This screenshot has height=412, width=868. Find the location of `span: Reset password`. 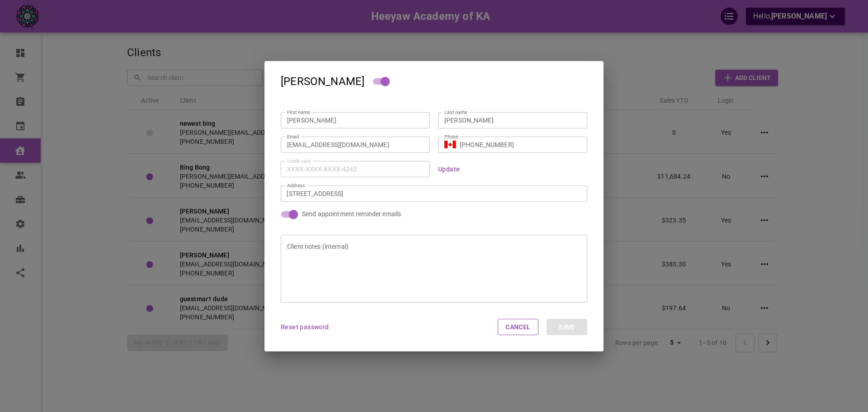

span: Reset password is located at coordinates (304, 327).